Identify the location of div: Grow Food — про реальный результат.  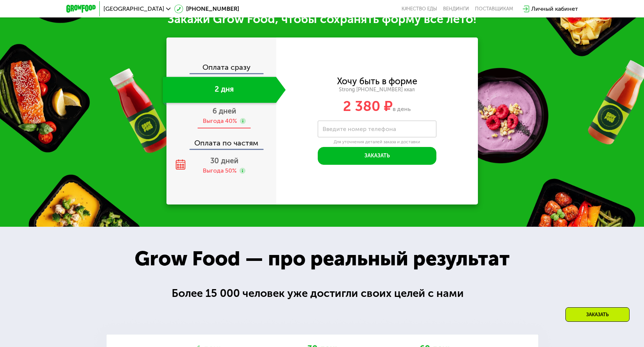
(322, 259).